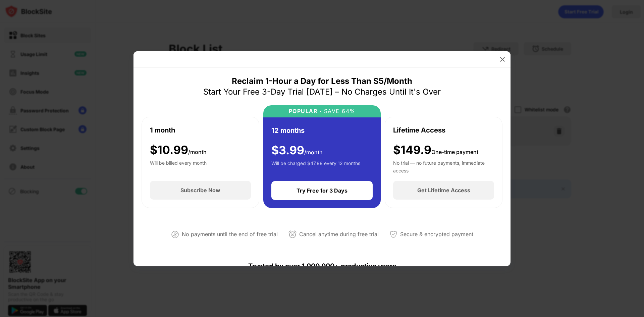  Describe the element at coordinates (436, 150) in the screenshot. I see `div: $149.9` at that location.